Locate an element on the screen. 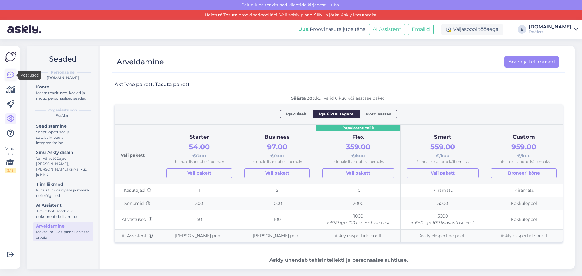 This screenshot has width=582, height=276. a: TiimiliikmedKutsu tiim Askly'sse ja määra neile õigused is located at coordinates (63, 190).